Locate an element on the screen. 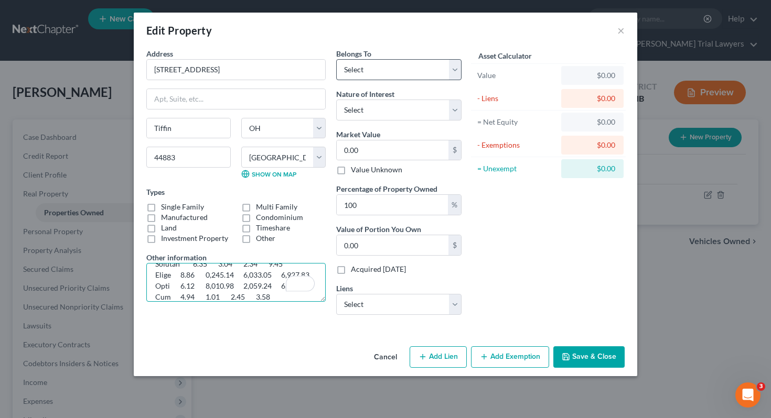 This screenshot has width=771, height=418. label: Types is located at coordinates (155, 192).